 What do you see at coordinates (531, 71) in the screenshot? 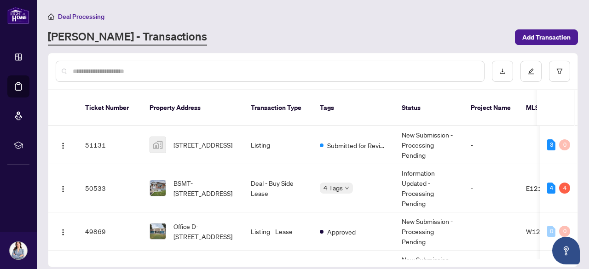
I see `span: edit` at bounding box center [531, 71].